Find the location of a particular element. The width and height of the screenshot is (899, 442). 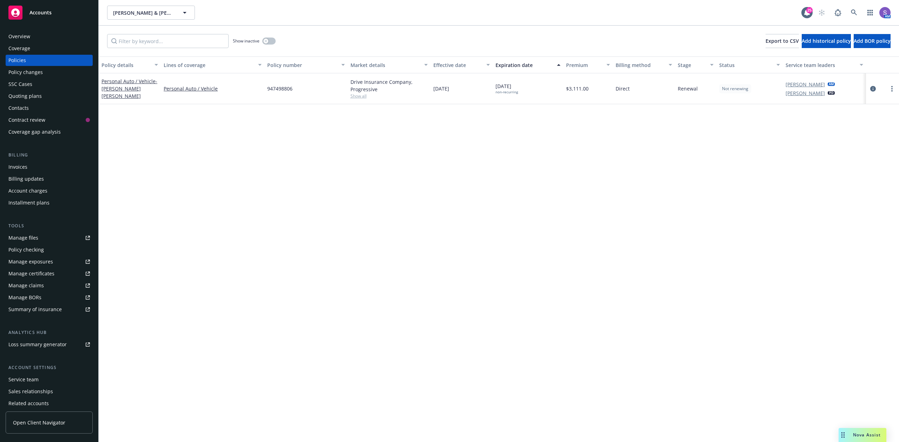

button: Add BOR policy is located at coordinates (872, 41).